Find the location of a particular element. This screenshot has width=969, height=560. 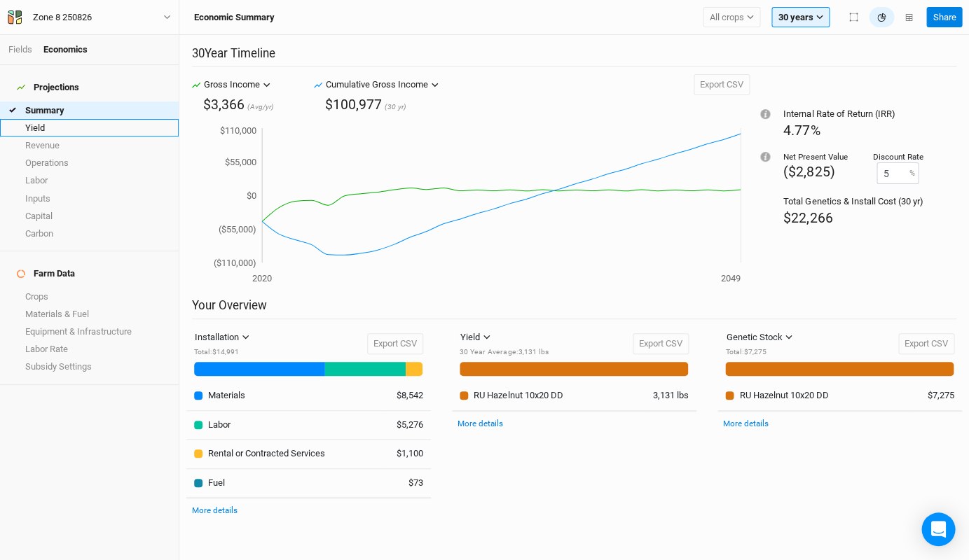

button: Share is located at coordinates (944, 18).